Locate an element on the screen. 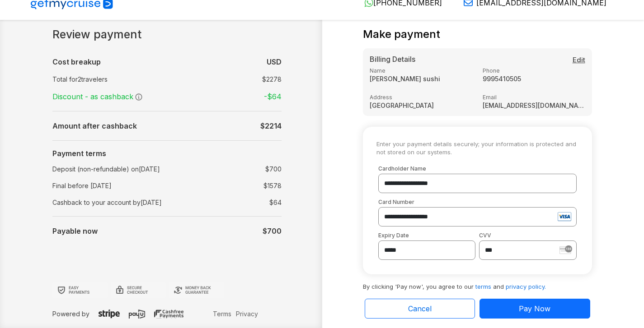  b: USD is located at coordinates (274, 61).